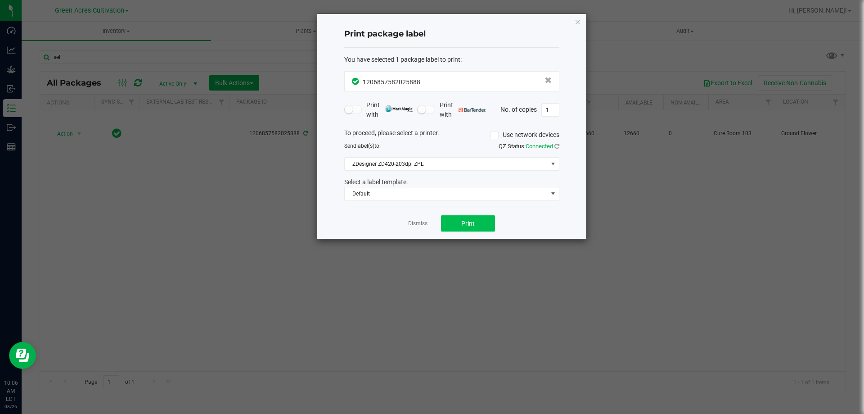 This screenshot has height=414, width=864. Describe the element at coordinates (529, 146) in the screenshot. I see `span: QZ Status:` at that location.